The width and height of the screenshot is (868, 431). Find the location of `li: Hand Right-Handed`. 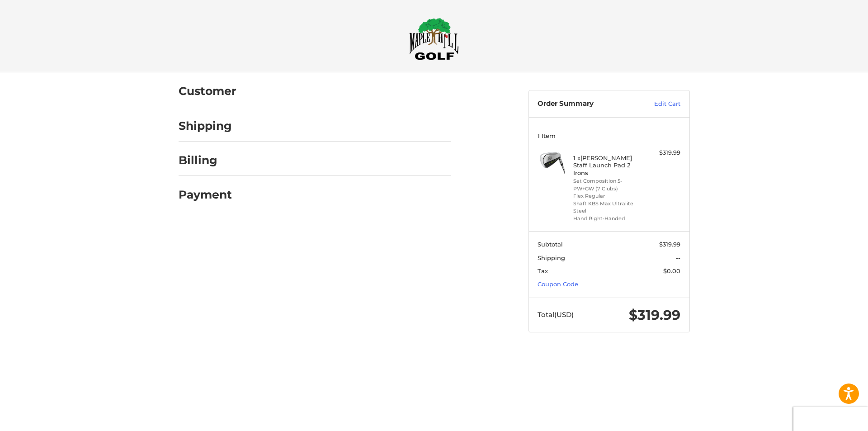

li: Hand Right-Handed is located at coordinates (607, 218).